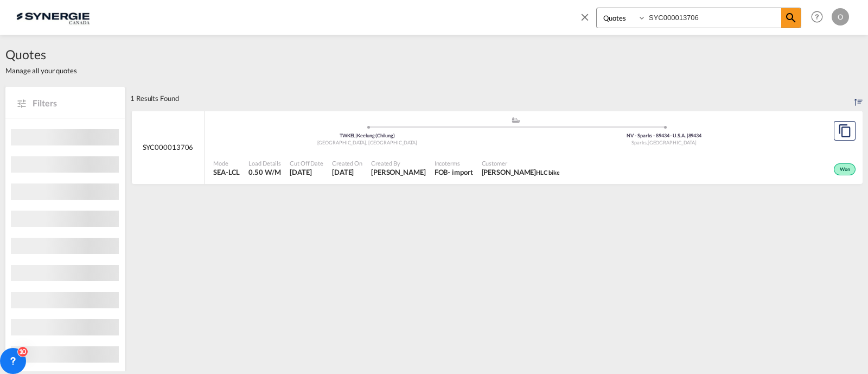 The height and width of the screenshot is (374, 868). Describe the element at coordinates (53, 17) in the screenshot. I see `img: 1f56c880d42311ef80fc7dca854c8e59.png` at that location.